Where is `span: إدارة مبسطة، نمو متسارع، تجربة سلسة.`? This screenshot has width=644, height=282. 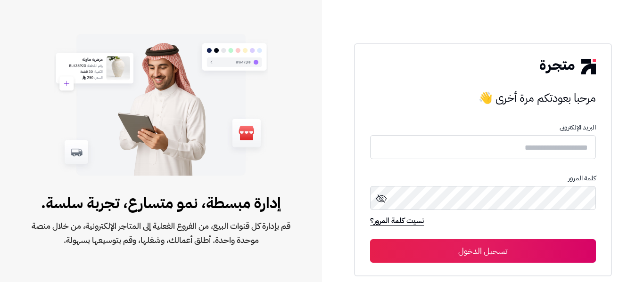
span: إدارة مبسطة، نمو متسارع، تجربة سلسة. is located at coordinates (161, 203).